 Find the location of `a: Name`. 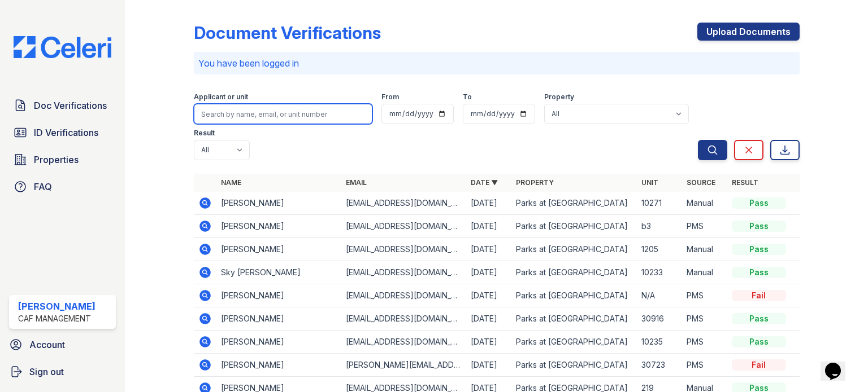

a: Name is located at coordinates (231, 182).